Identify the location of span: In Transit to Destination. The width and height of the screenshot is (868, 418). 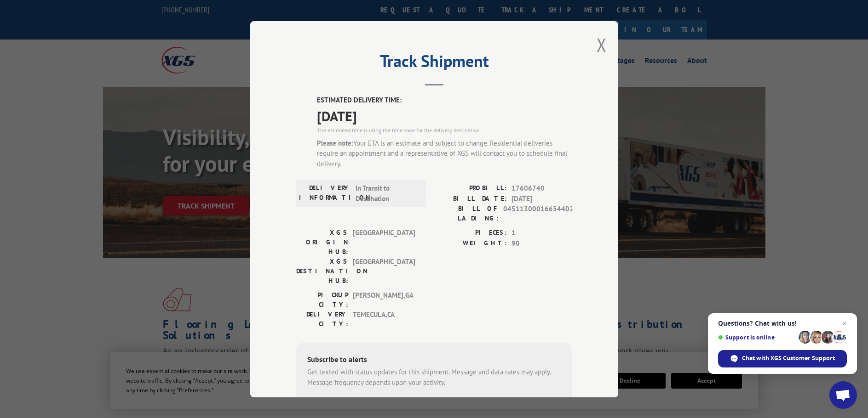
(386, 194).